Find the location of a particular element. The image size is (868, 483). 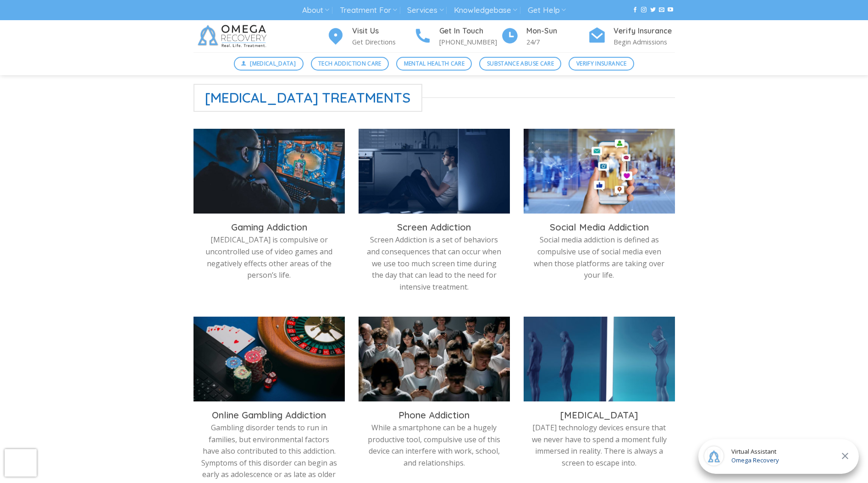

h4: Mon-Sun is located at coordinates (557, 31).